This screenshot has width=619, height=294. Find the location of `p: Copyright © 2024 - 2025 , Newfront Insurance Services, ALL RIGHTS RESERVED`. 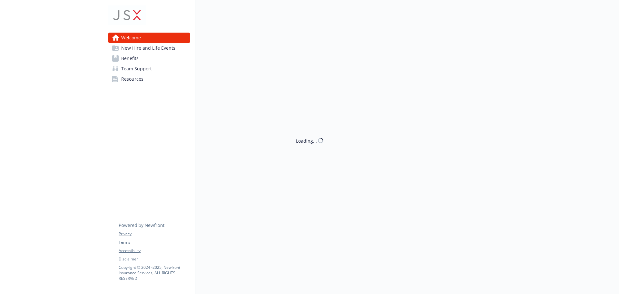

p: Copyright © 2024 - 2025 , Newfront Insurance Services, ALL RIGHTS RESERVED is located at coordinates (154, 272).